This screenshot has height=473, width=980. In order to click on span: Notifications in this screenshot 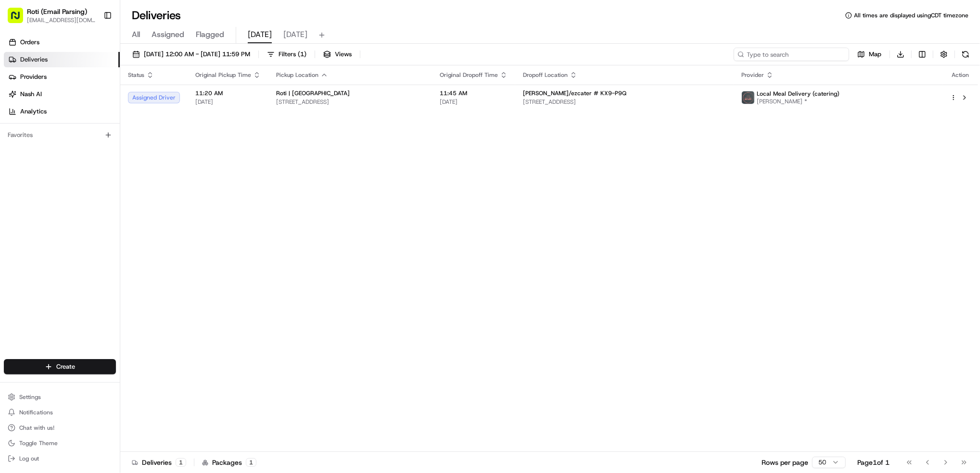, I will do `click(36, 413)`.